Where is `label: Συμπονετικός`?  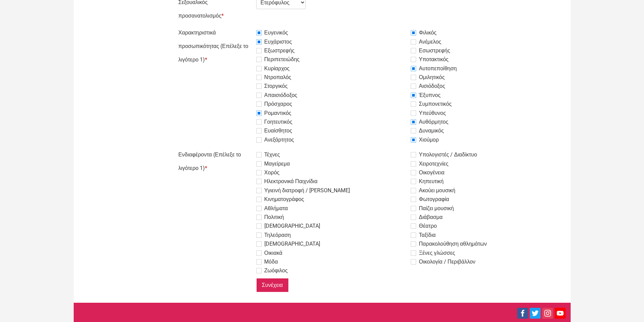
label: Συμπονετικός is located at coordinates (431, 104).